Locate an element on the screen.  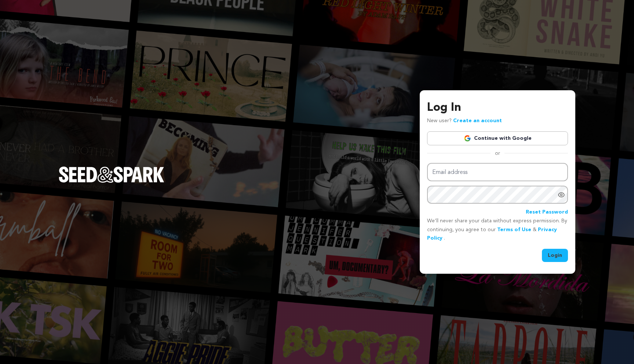
a: Continue with Google is located at coordinates (497, 138).